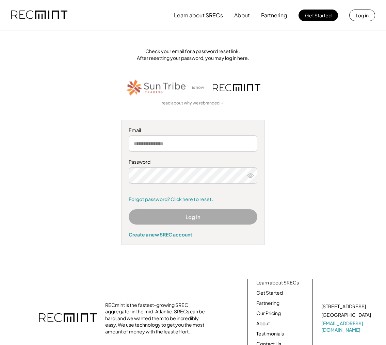  I want to click on a: Get Started, so click(270, 293).